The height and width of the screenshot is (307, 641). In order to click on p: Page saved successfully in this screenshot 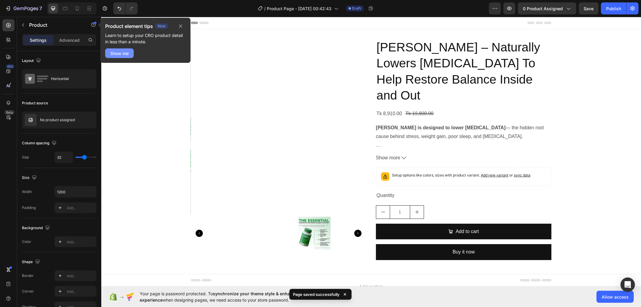, I will do `click(316, 294)`.